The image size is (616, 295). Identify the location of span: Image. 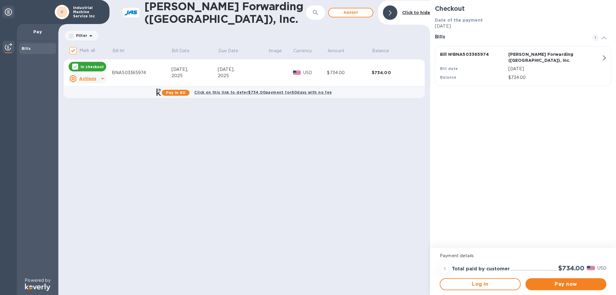
(275, 51).